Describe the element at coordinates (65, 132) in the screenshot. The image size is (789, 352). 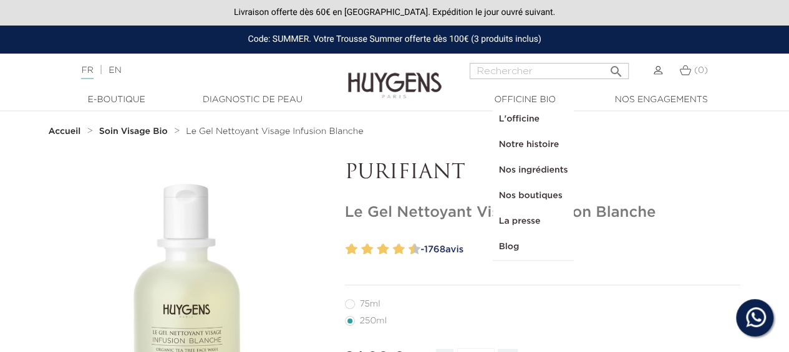
I see `strong: Accueil` at that location.